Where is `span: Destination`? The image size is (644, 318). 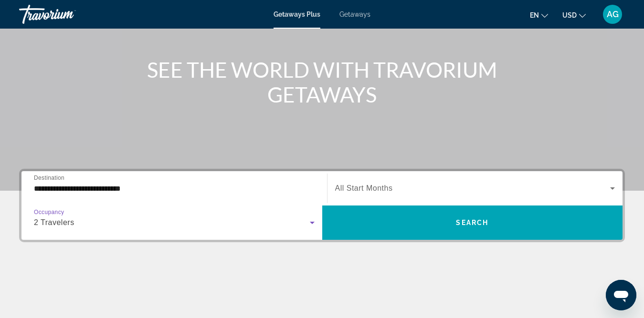
span: Destination is located at coordinates (49, 178).